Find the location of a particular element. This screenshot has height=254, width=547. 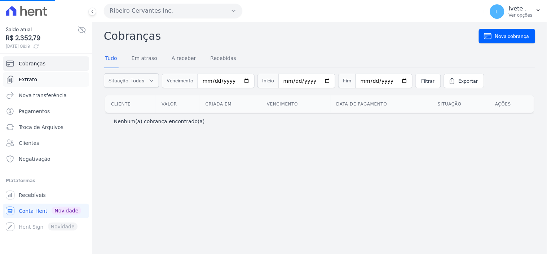

a: Nova transferência is located at coordinates (46, 95).